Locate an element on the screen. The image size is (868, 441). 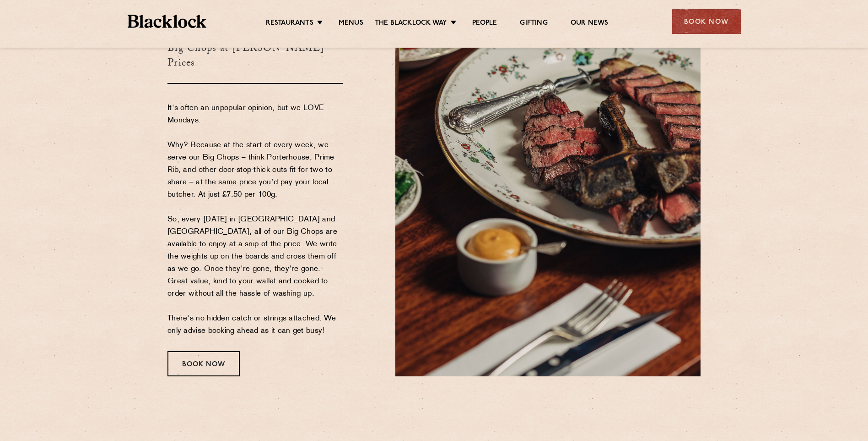
a: Restaurants is located at coordinates (290, 24).